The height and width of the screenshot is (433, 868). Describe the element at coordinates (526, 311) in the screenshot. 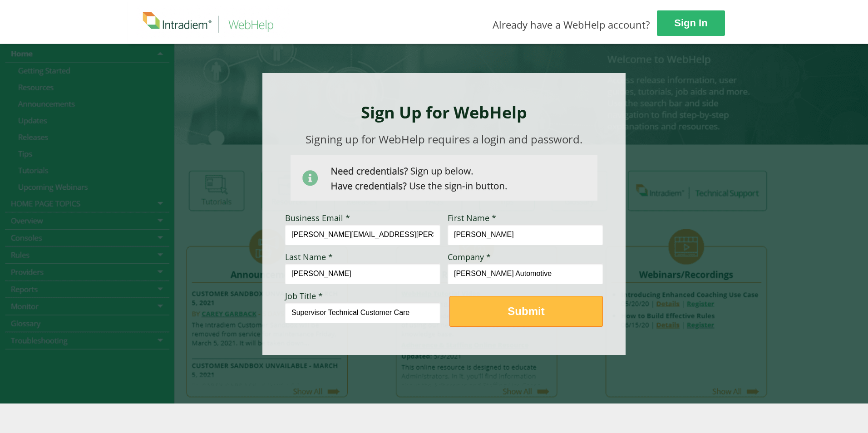

I see `button: Submit` at that location.